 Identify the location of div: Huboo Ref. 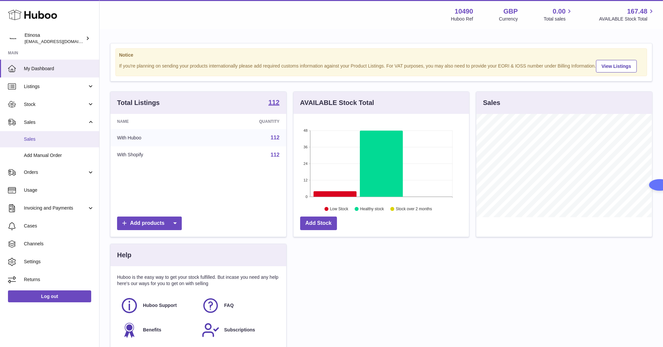
(462, 19).